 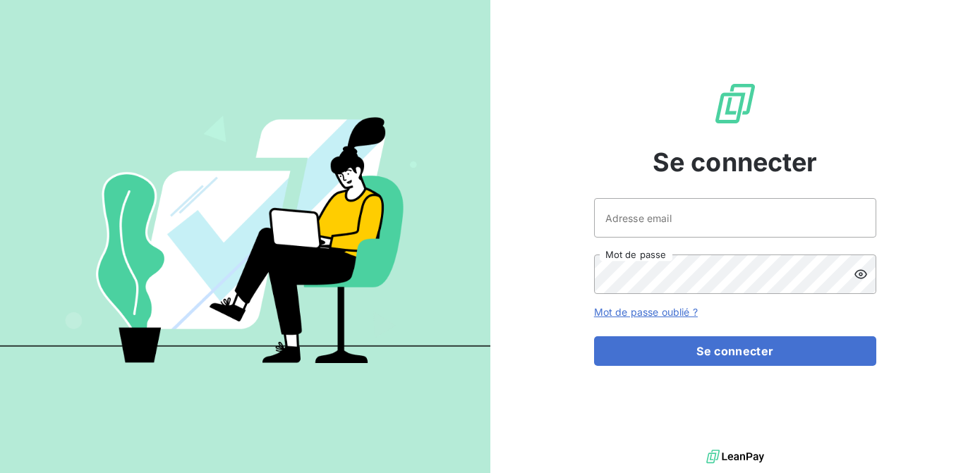 What do you see at coordinates (735, 457) in the screenshot?
I see `img: logo` at bounding box center [735, 457].